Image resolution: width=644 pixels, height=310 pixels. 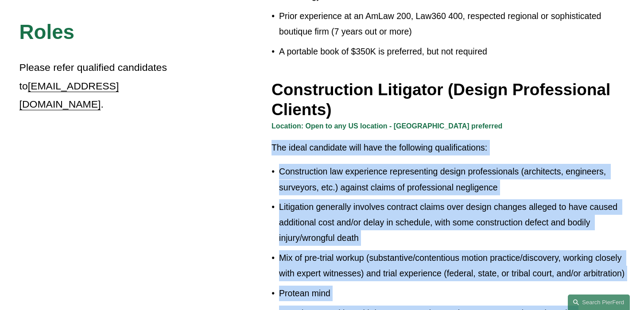 I want to click on p: Construction law experience representing design professionals (architects, engineers, surveyors, ..., so click(x=452, y=179).